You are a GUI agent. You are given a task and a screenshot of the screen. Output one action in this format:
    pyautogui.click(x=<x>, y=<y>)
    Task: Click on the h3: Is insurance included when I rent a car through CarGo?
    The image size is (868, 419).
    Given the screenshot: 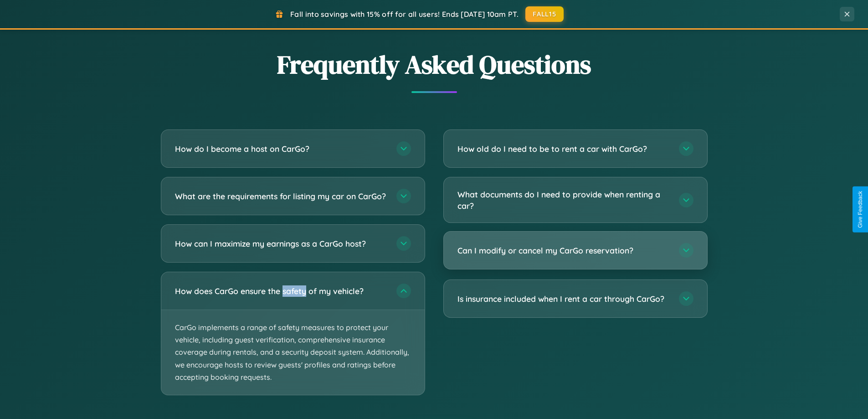 What is the action you would take?
    pyautogui.click(x=563, y=299)
    